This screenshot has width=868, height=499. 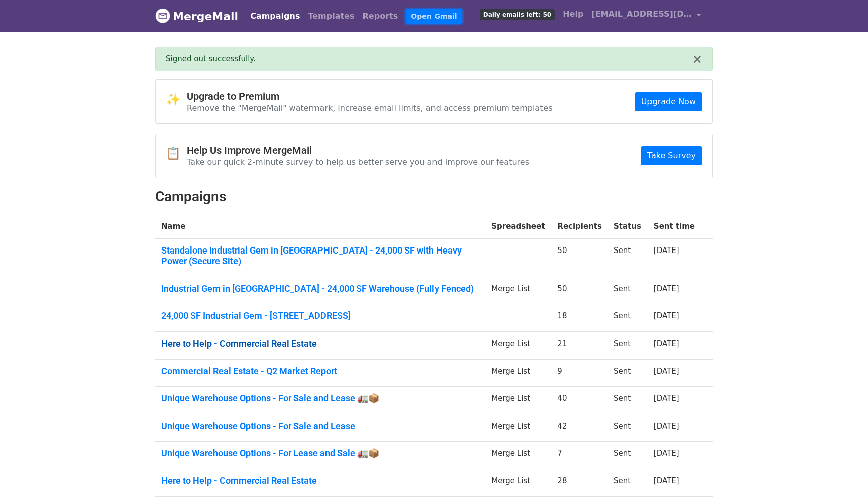 I want to click on td: 21, so click(x=579, y=345).